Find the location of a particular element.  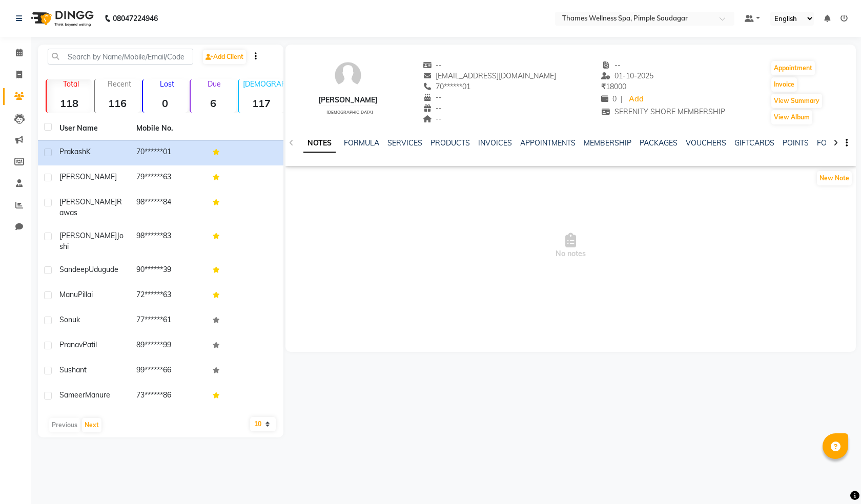

a: APPOINTMENTS is located at coordinates (548, 143).